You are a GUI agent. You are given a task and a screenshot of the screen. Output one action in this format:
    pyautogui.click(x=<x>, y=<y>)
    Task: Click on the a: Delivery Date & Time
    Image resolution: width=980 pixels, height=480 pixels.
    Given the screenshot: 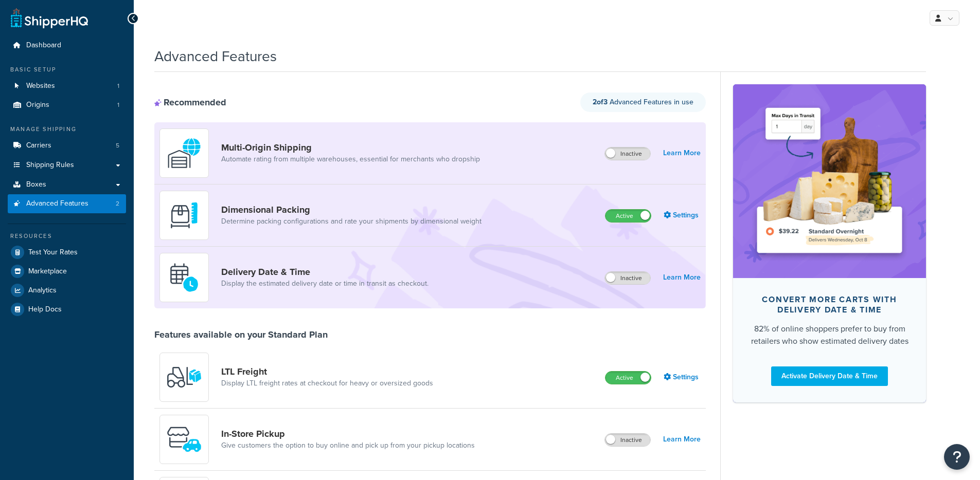 What is the action you would take?
    pyautogui.click(x=325, y=272)
    